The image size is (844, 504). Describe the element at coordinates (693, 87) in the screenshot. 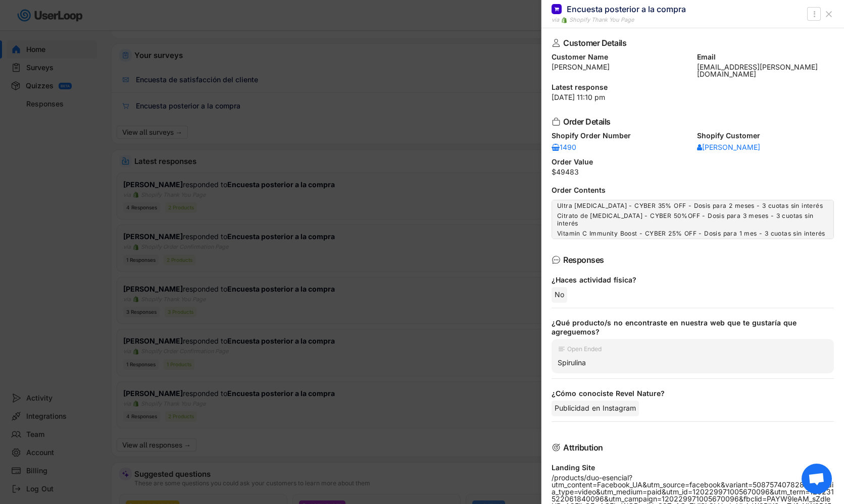

I see `div: Latest response` at that location.